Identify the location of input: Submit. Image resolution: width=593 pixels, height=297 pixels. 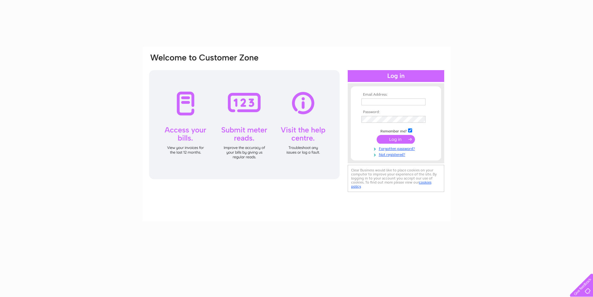
(396, 139).